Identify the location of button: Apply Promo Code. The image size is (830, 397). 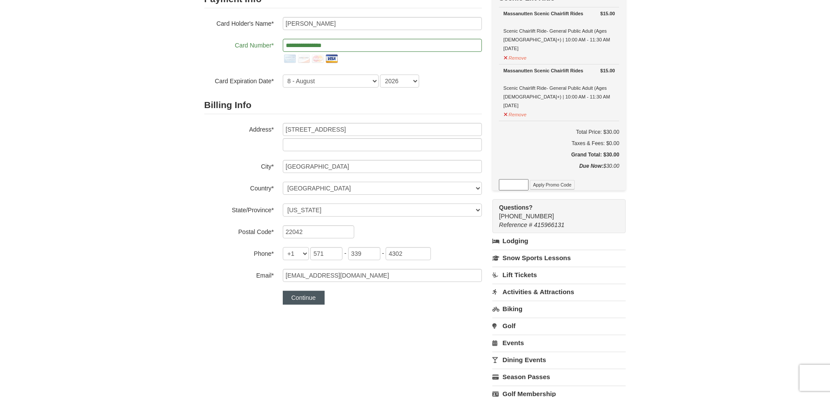
(552, 185).